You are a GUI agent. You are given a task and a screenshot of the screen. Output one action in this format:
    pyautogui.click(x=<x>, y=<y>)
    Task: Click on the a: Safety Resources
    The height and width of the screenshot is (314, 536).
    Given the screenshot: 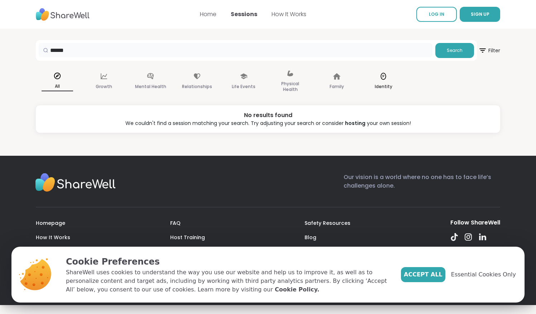 What is the action you would take?
    pyautogui.click(x=327, y=223)
    